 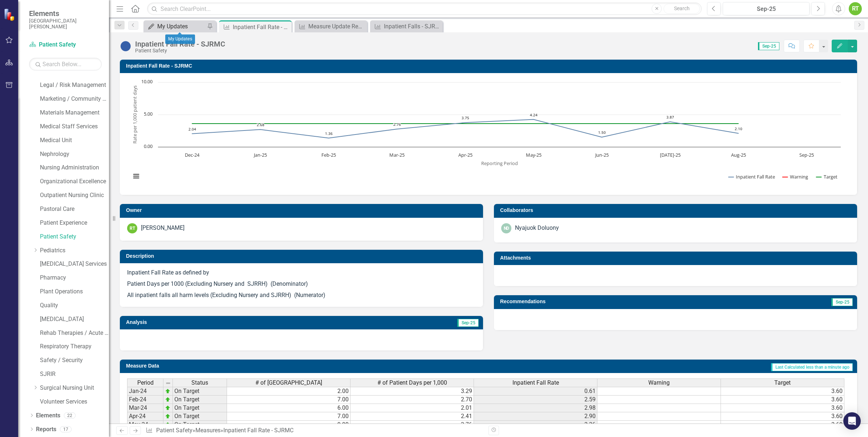 I want to click on div: Chart. Highcharts interactive chart., so click(x=488, y=133).